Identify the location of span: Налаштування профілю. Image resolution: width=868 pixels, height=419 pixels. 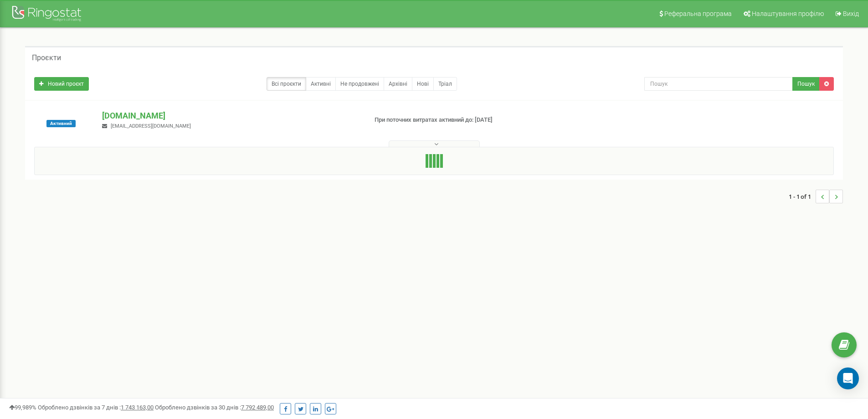
(788, 13).